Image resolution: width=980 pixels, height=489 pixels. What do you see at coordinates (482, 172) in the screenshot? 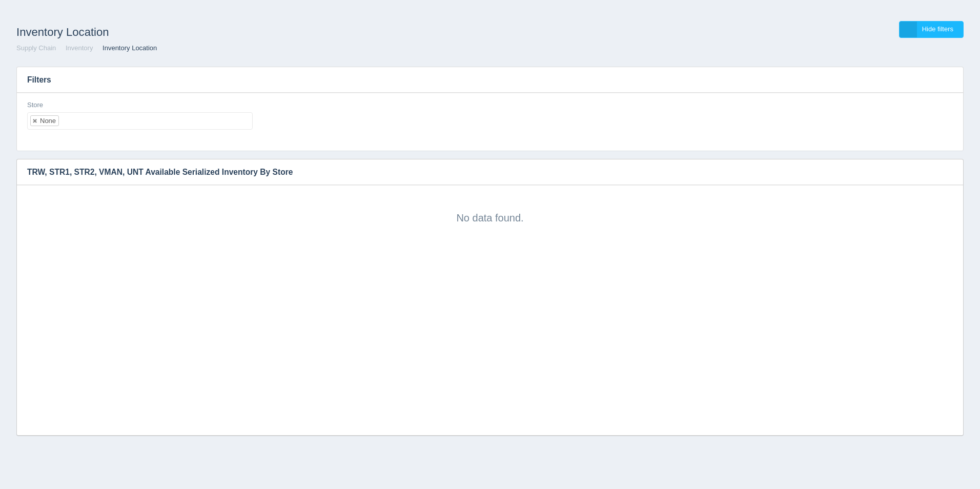
I see `h3: TRW, STR1, STR2, VMAN, UNT Available Serialized Inventory By Store` at bounding box center [482, 172].